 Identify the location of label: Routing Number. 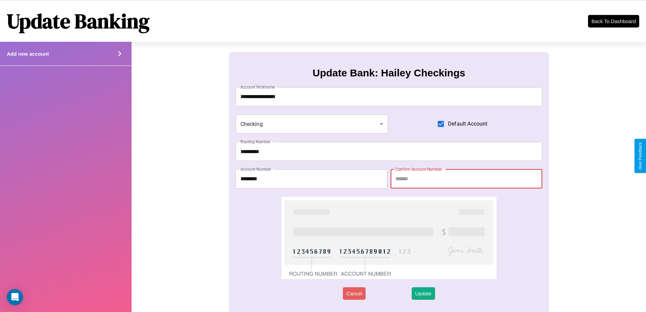
(255, 141).